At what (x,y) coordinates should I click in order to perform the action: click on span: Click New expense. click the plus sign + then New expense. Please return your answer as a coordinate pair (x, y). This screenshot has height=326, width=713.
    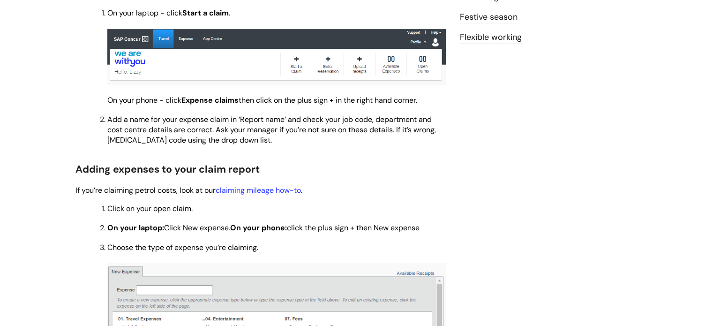
    Looking at the image, I should click on (263, 227).